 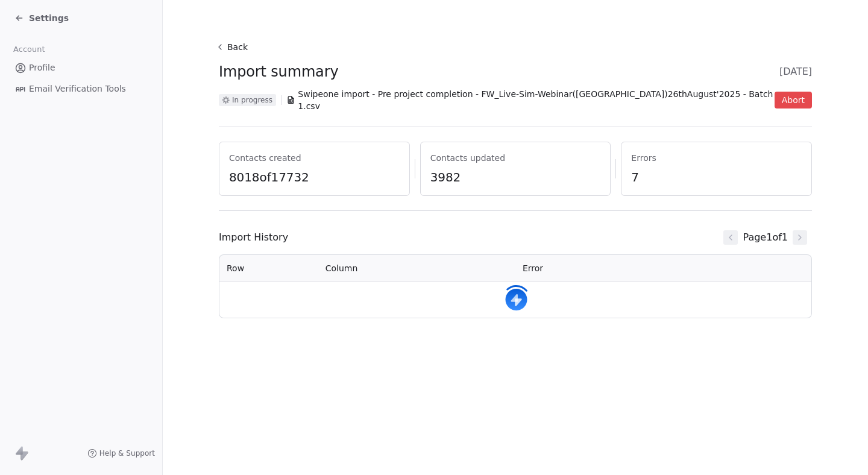 I want to click on span: 8018 of 17732, so click(x=314, y=177).